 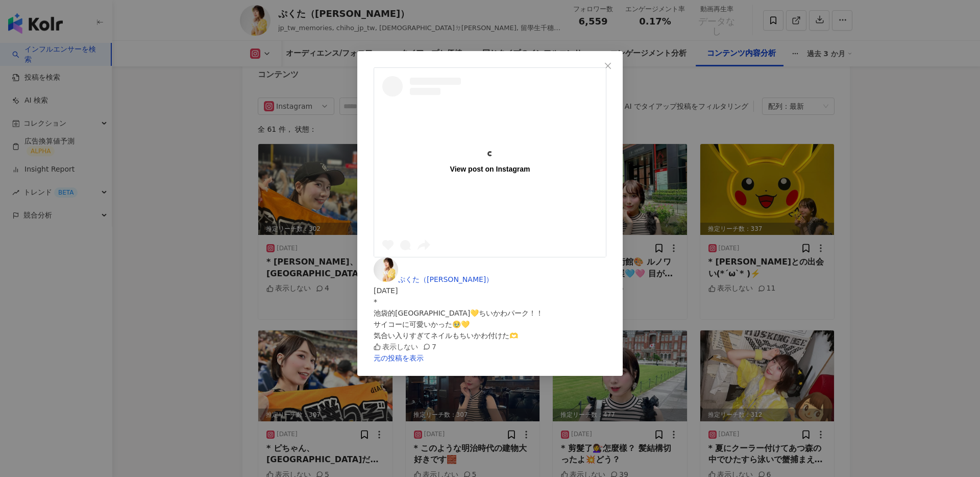 What do you see at coordinates (430, 346) in the screenshot?
I see `div: 7` at bounding box center [430, 346].